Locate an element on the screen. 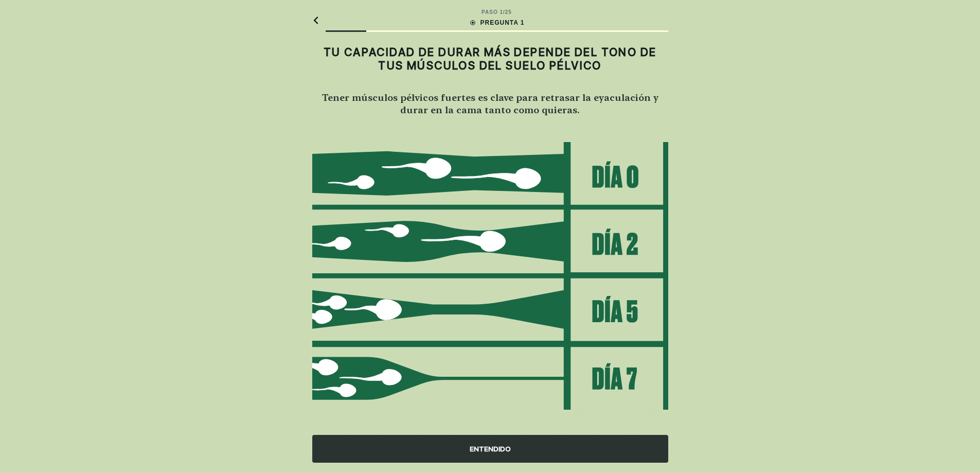 The width and height of the screenshot is (980, 473). font: ENTENDIDO is located at coordinates (491, 449).